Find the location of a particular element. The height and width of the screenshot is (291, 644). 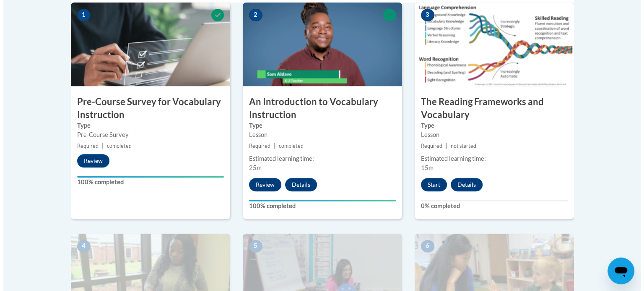

div: Pre-Course Survey is located at coordinates (148, 135).